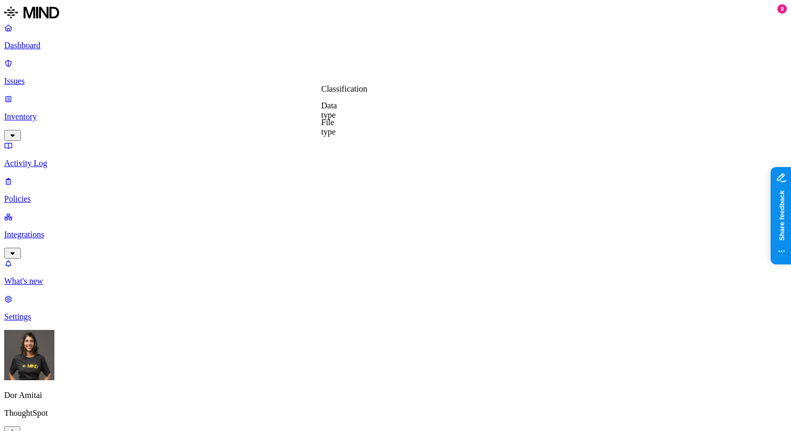 The image size is (791, 431). Describe the element at coordinates (396, 163) in the screenshot. I see `p: Activity Log` at that location.